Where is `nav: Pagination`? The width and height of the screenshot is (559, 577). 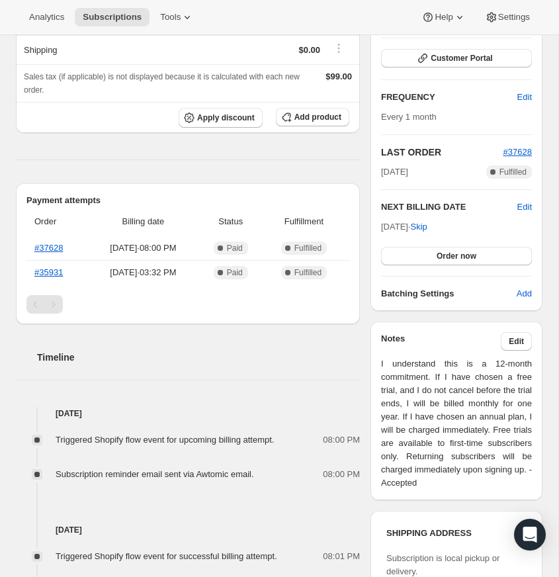 nav: Pagination is located at coordinates (188, 304).